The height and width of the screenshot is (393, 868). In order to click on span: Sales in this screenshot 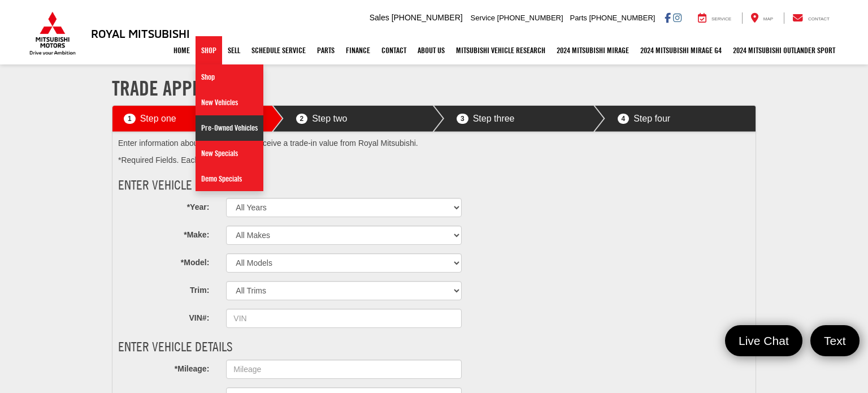, I will do `click(379, 17)`.